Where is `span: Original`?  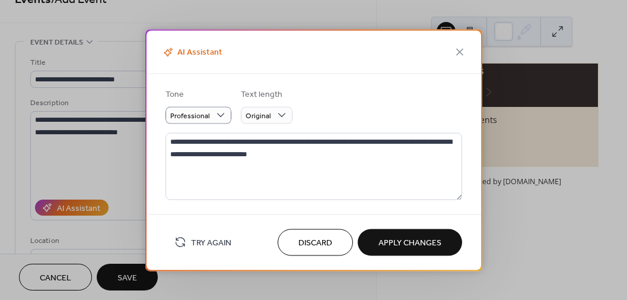
span: Original is located at coordinates (258, 116).